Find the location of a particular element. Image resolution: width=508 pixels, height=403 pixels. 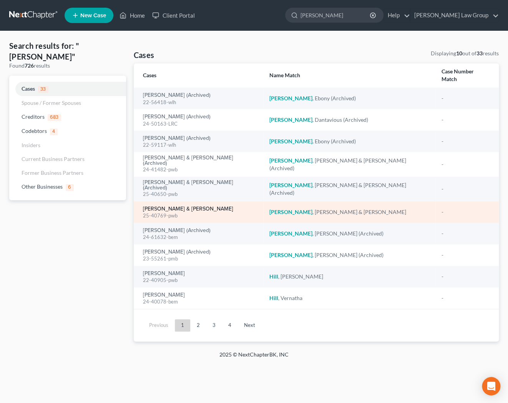

div: 25-40769-pwb is located at coordinates (200, 216).